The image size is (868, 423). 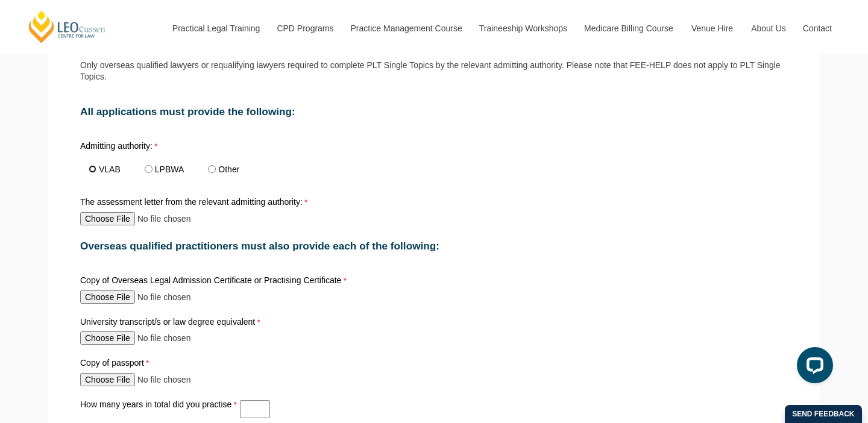 What do you see at coordinates (405, 29) in the screenshot?
I see `a: Practice Management Course` at bounding box center [405, 29].